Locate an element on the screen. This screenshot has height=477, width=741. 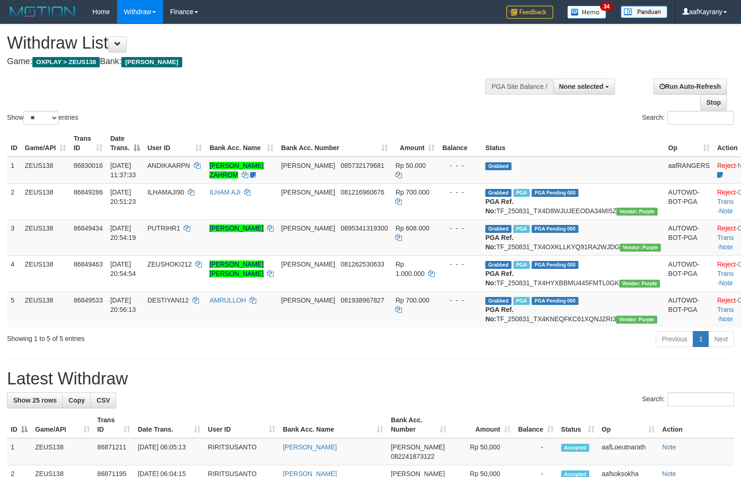
td: 5 is located at coordinates (14, 309).